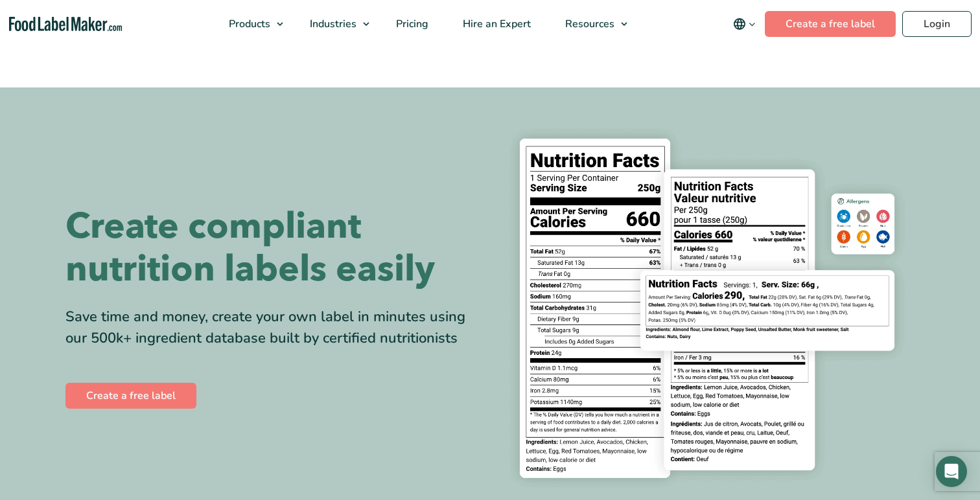 This screenshot has width=980, height=500. Describe the element at coordinates (411, 24) in the screenshot. I see `span: Pricing` at that location.